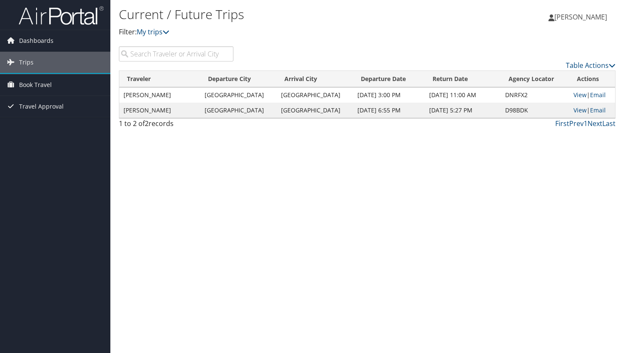 The image size is (624, 353). I want to click on input: Search Traveler or Arrival City, so click(176, 54).